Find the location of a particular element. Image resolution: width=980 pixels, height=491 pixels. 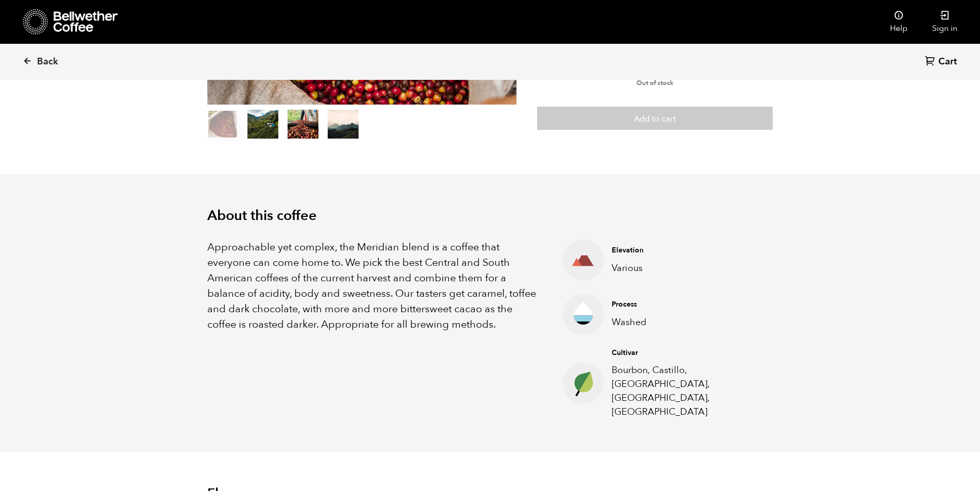

a: Cart is located at coordinates (942, 62).